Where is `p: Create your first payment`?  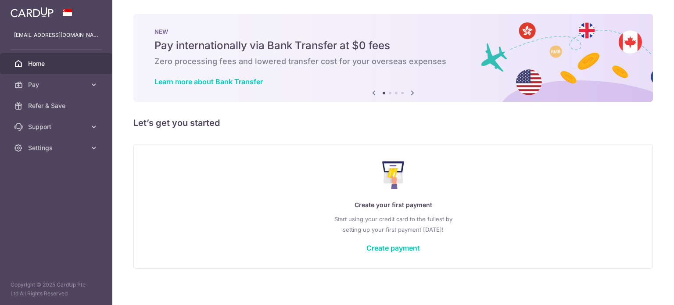 p: Create your first payment is located at coordinates (393, 205).